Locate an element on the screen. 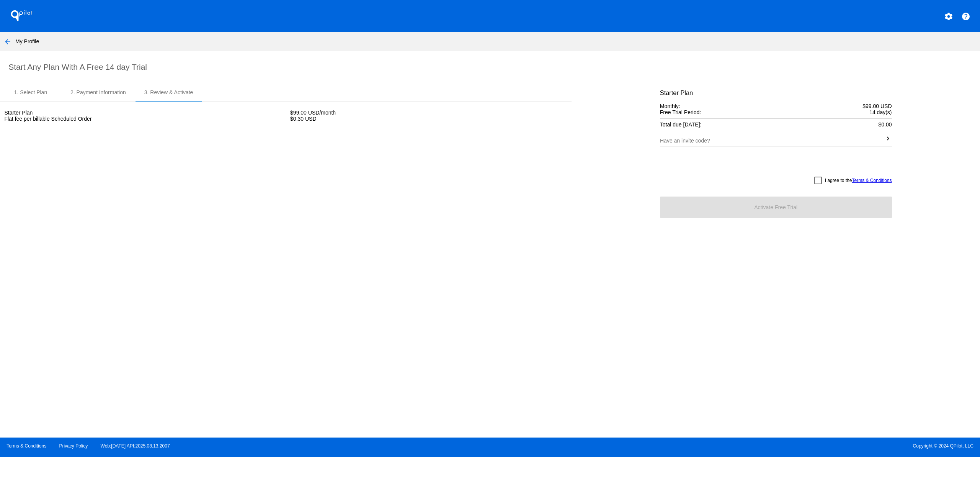  span: 14 day(s) is located at coordinates (881, 112).